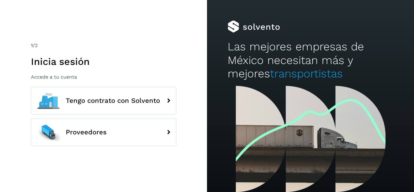 The image size is (414, 192). I want to click on span: Tengo contrato con Solvento, so click(113, 101).